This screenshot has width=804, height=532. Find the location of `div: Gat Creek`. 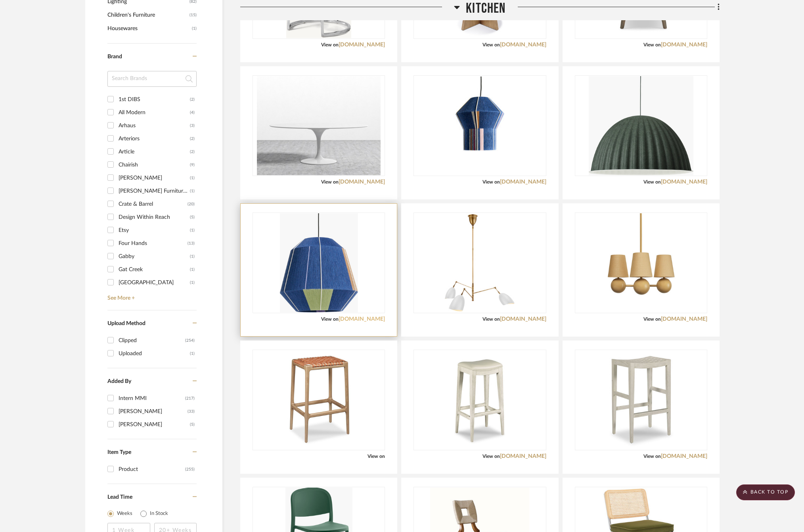

div: Gat Creek is located at coordinates (154, 269).